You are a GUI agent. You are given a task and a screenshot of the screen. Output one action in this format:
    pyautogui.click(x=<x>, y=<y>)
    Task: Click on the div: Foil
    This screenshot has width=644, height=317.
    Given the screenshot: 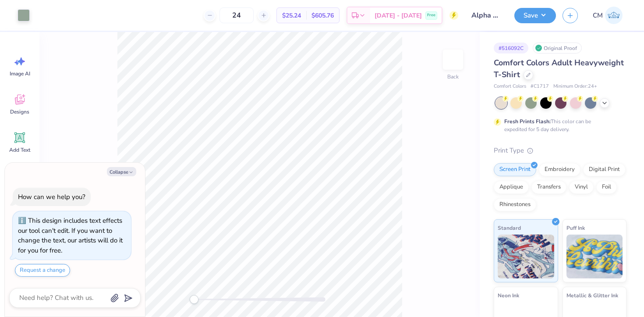 What is the action you would take?
    pyautogui.click(x=606, y=187)
    